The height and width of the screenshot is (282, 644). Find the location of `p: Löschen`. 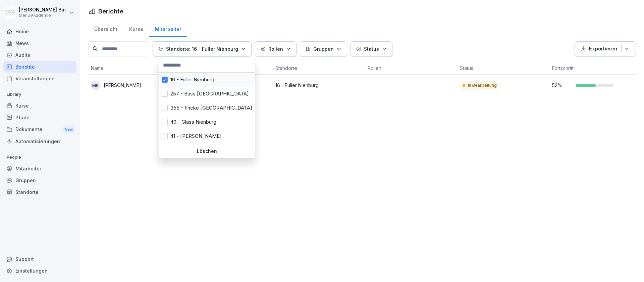

p: Löschen is located at coordinates (207, 151).